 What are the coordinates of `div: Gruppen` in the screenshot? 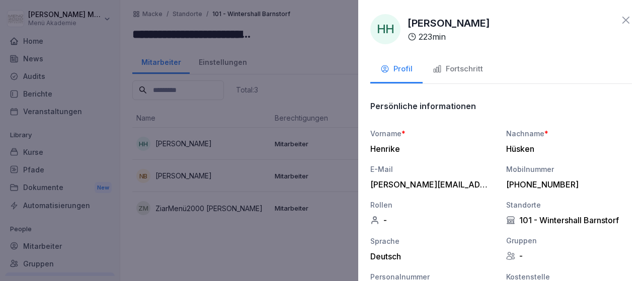 It's located at (569, 240).